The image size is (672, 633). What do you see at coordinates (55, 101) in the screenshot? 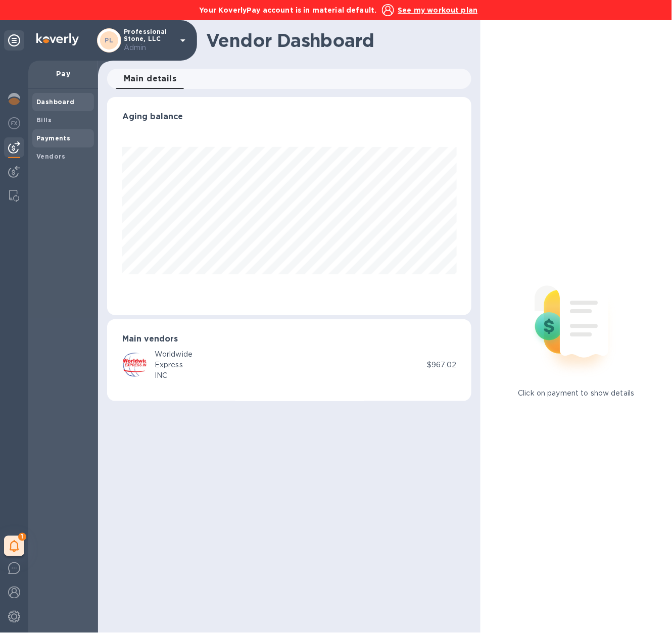
I see `b: Dashboard` at bounding box center [55, 101].